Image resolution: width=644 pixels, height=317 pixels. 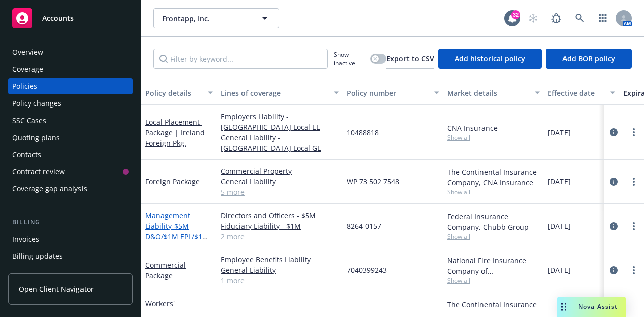 What do you see at coordinates (490, 59) in the screenshot?
I see `button: Add historical policy` at bounding box center [490, 59].